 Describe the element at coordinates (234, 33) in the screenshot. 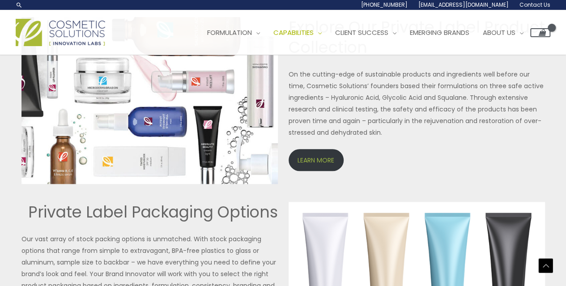

I see `a: Formulation` at that location.